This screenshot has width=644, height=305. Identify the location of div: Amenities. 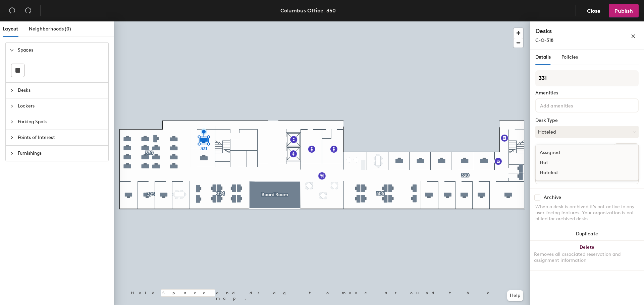
(587, 93).